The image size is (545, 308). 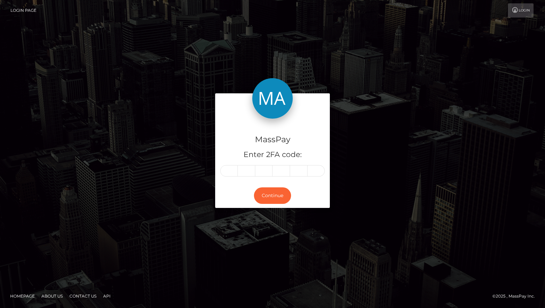 What do you see at coordinates (22, 296) in the screenshot?
I see `a: Homepage` at bounding box center [22, 296].